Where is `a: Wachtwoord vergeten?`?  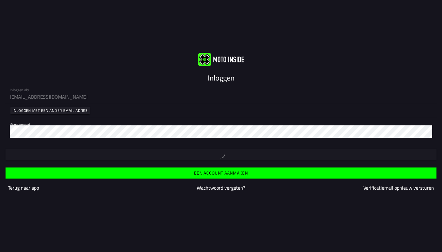
a: Wachtwoord vergeten? is located at coordinates (221, 188).